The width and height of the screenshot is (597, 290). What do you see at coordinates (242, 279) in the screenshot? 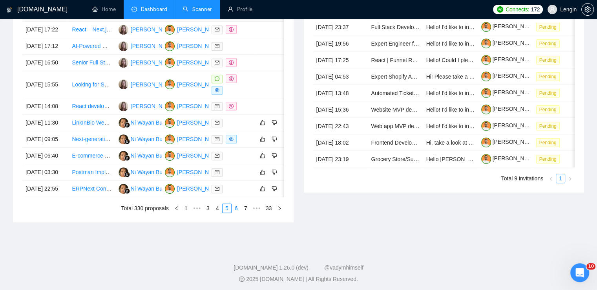
I see `span: copyright` at bounding box center [242, 279].